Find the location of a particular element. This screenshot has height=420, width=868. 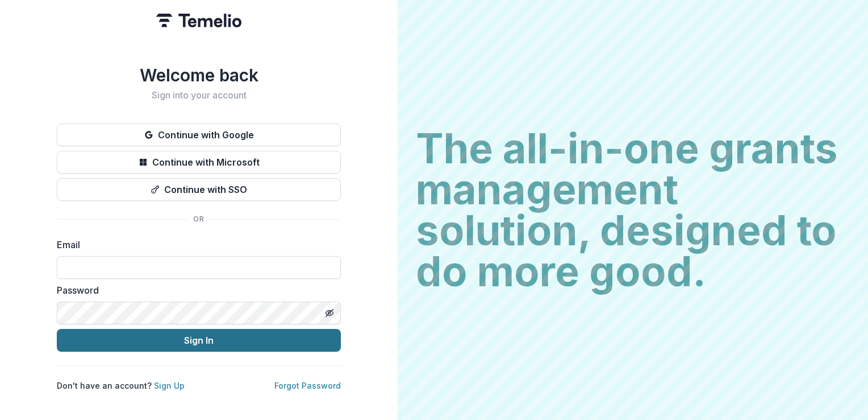

img: Temelio is located at coordinates (199, 21).